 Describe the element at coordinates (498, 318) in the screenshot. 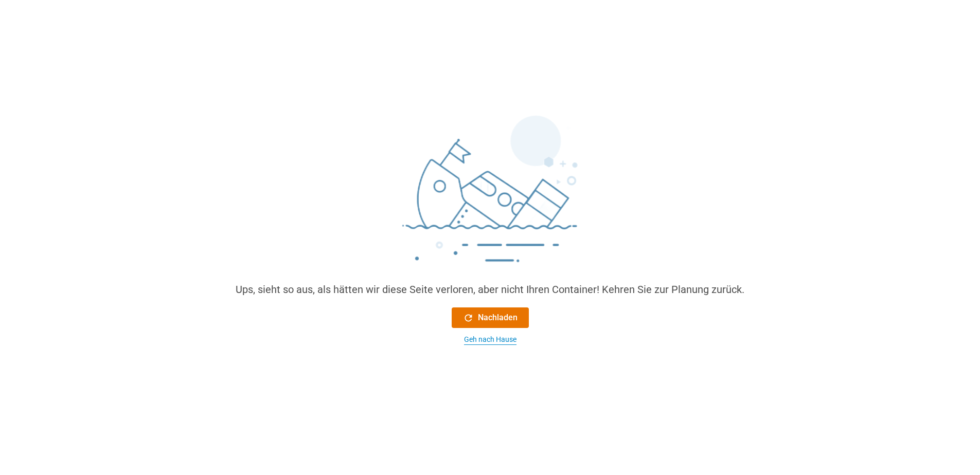

I see `font: Nachladen` at that location.